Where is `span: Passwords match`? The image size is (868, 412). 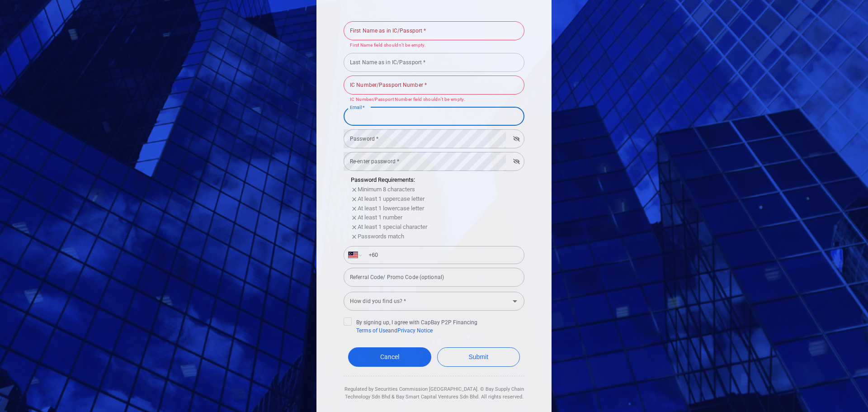
span: Passwords match is located at coordinates (381, 236).